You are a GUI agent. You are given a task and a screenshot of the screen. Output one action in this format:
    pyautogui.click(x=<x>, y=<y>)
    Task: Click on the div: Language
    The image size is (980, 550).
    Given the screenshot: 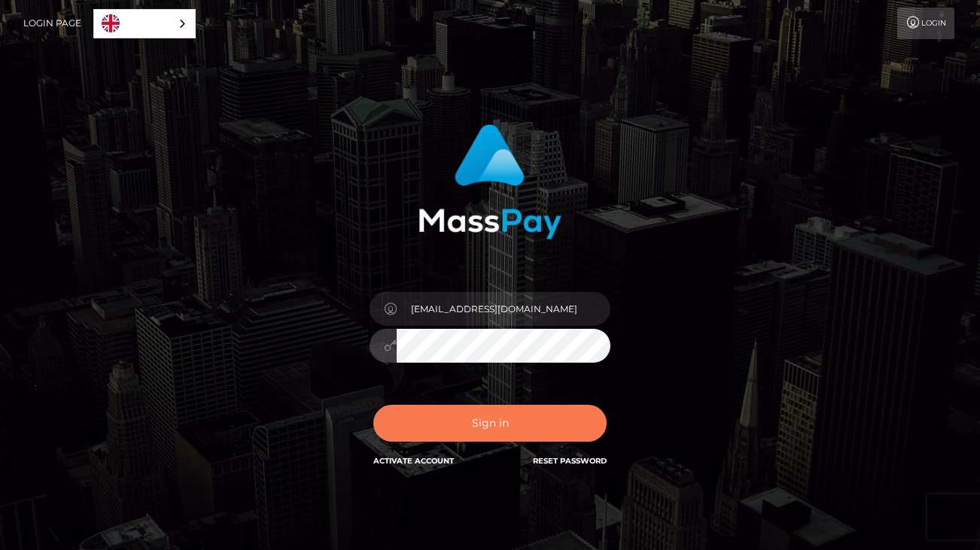 What is the action you would take?
    pyautogui.click(x=144, y=23)
    